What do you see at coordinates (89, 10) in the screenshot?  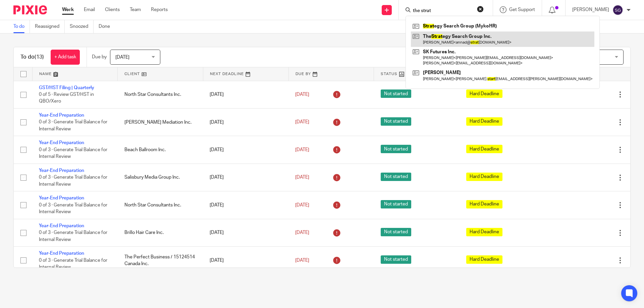 I see `a: Email` at bounding box center [89, 10].